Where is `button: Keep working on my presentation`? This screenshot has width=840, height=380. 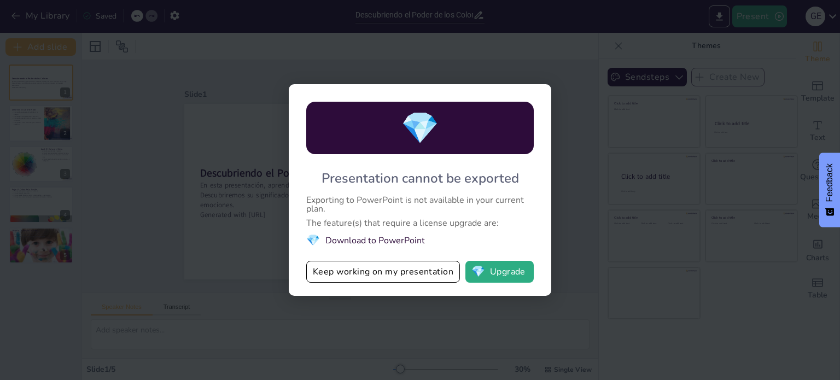
button: Keep working on my presentation is located at coordinates (383, 272).